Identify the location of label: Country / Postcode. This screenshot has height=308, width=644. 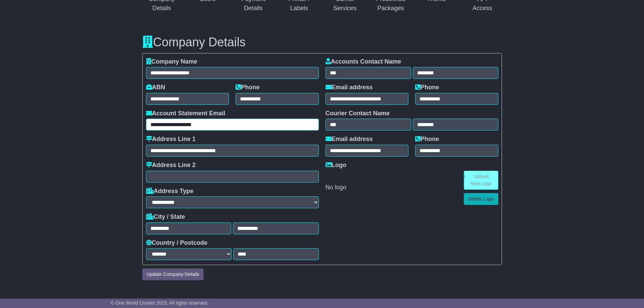
(177, 243).